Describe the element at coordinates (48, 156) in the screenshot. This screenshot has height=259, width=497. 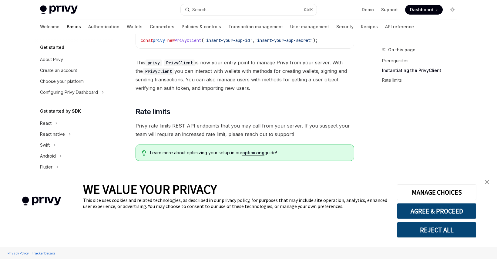
I see `div: Android` at that location.